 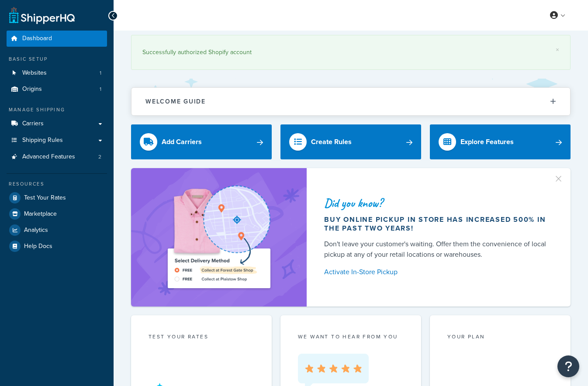 What do you see at coordinates (57, 157) in the screenshot?
I see `a: Advanced Features2` at bounding box center [57, 157].